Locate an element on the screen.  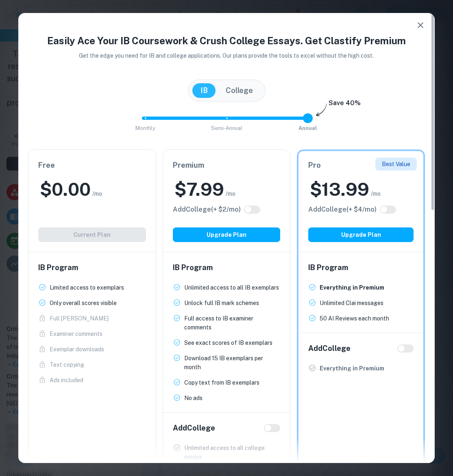
p: Unlimited access to all IB exemplars is located at coordinates (231, 288).